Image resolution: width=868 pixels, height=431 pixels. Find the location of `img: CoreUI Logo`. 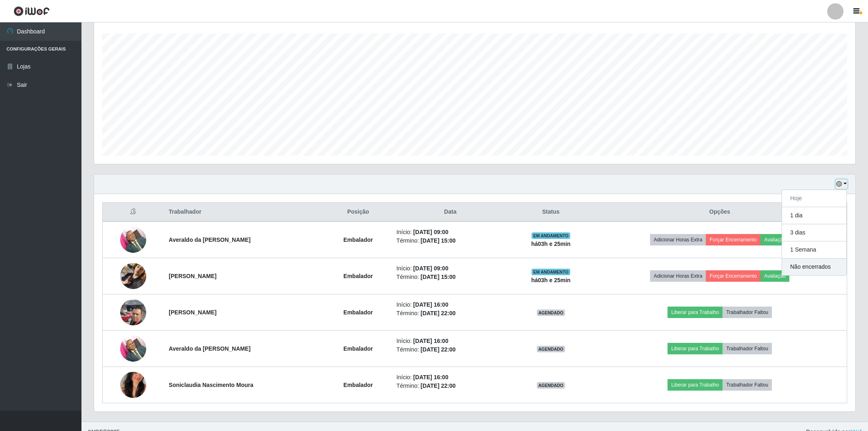

img: CoreUI Logo is located at coordinates (31, 11).